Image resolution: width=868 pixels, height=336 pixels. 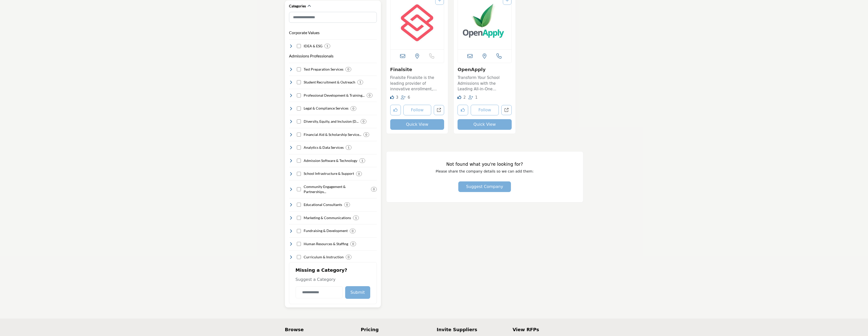 What do you see at coordinates (329, 174) in the screenshot?
I see `h4: School Infrastructure & Support: Comprehensive recruitment, training, and retention solutions for...` at bounding box center [329, 174].